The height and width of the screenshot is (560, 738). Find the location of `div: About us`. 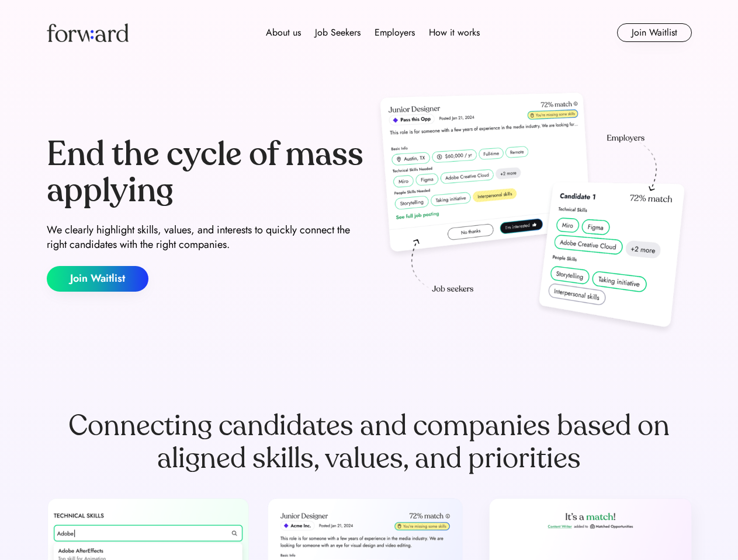

div: About us is located at coordinates (283, 32).